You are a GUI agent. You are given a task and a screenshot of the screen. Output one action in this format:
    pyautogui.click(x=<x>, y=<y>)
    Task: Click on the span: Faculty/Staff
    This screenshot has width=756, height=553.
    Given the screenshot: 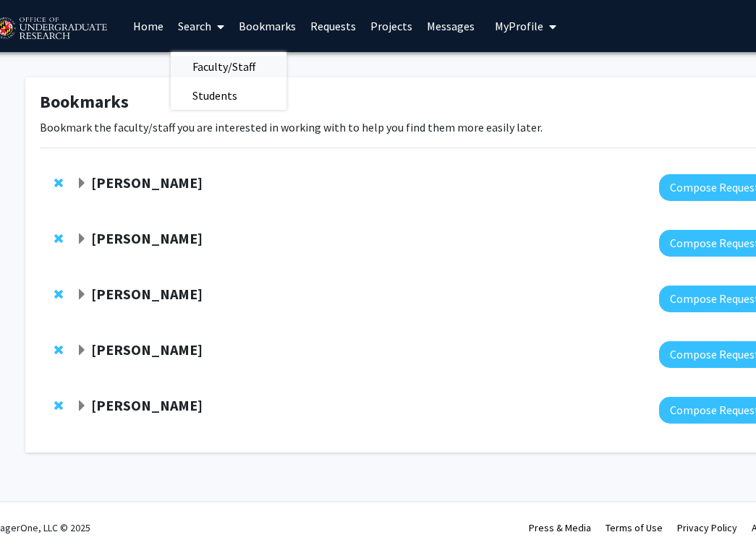 What is the action you would take?
    pyautogui.click(x=223, y=67)
    